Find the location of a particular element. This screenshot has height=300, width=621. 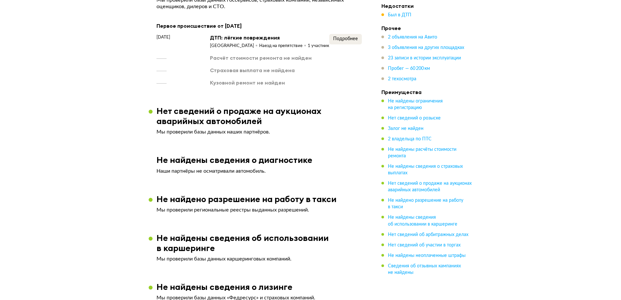

span: Не найдены неоплаченные штрафы is located at coordinates (427, 255).